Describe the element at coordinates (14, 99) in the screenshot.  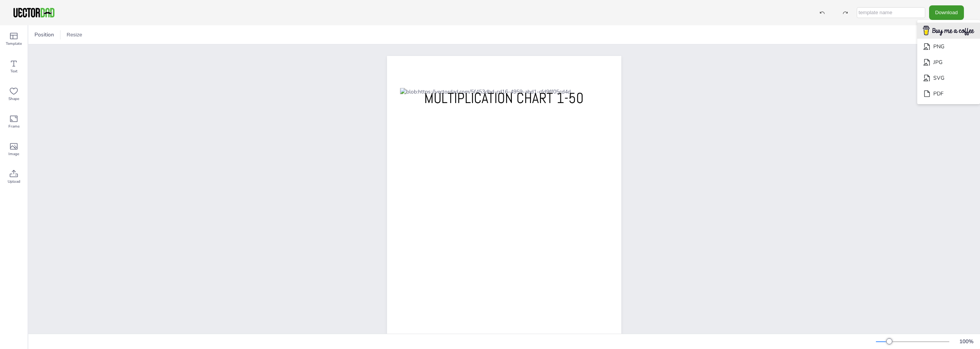
I see `span: Shape` at that location.